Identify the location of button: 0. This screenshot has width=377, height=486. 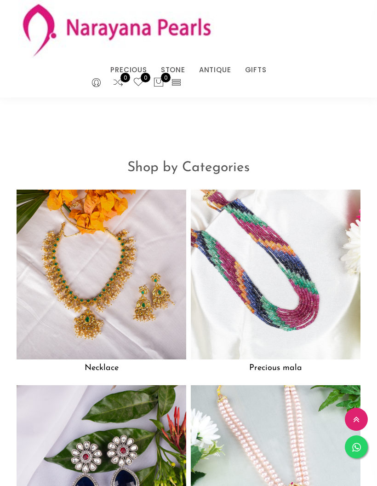
(159, 83).